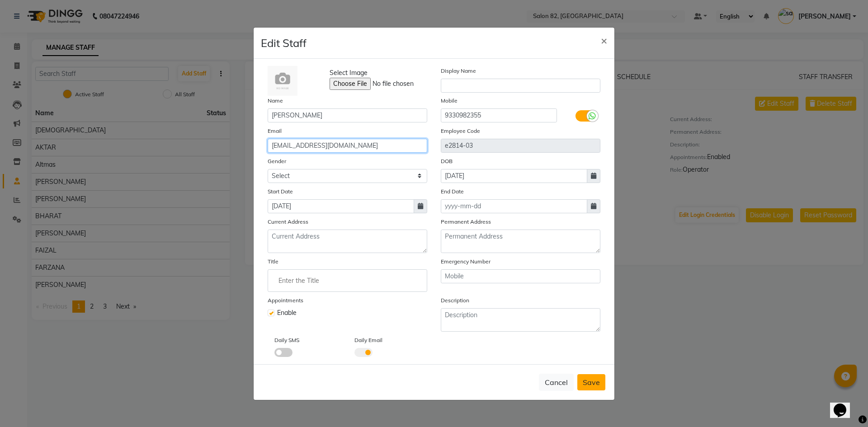  I want to click on label: Daily SMS, so click(287, 340).